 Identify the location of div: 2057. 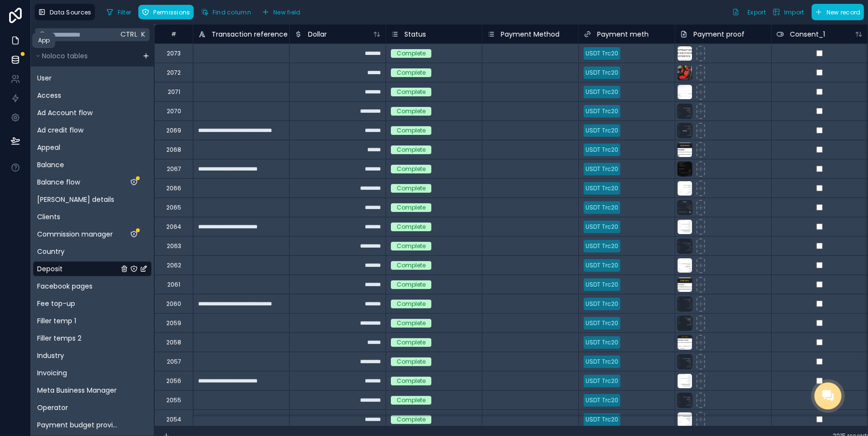
(174, 362).